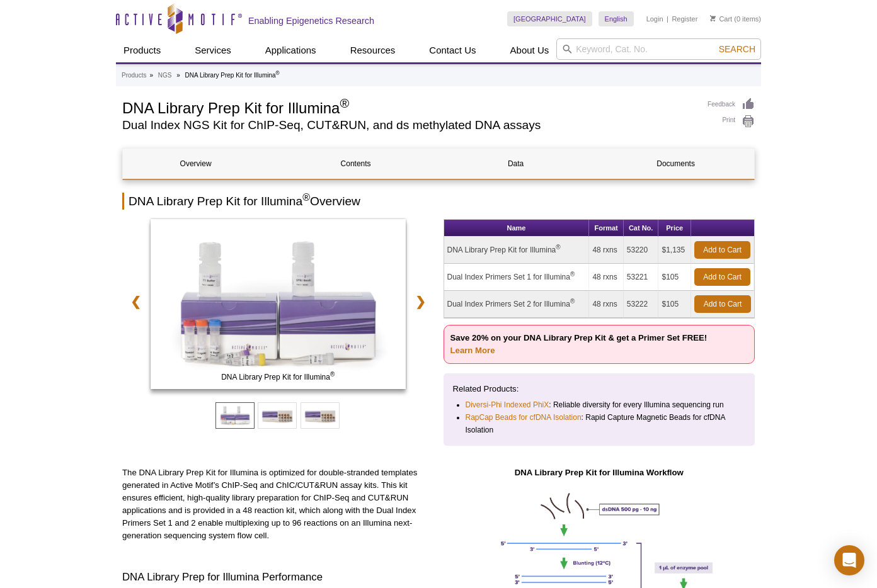 Image resolution: width=877 pixels, height=588 pixels. Describe the element at coordinates (616, 19) in the screenshot. I see `a: English` at that location.